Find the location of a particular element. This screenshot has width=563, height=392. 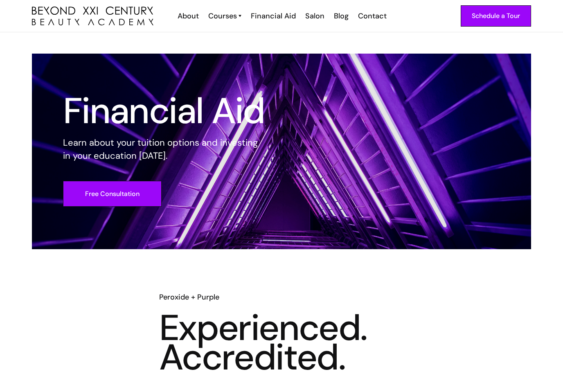

div: Financial Aid is located at coordinates (273, 16).